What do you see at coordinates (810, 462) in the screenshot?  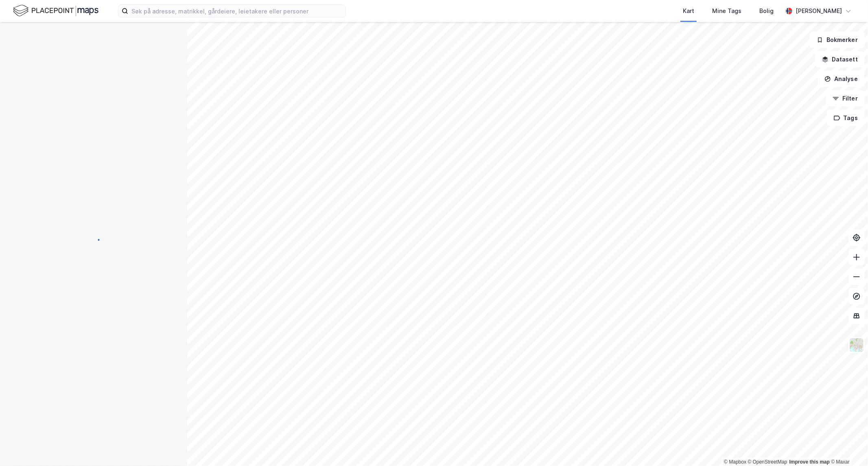 I see `a: Improve this map` at bounding box center [810, 462].